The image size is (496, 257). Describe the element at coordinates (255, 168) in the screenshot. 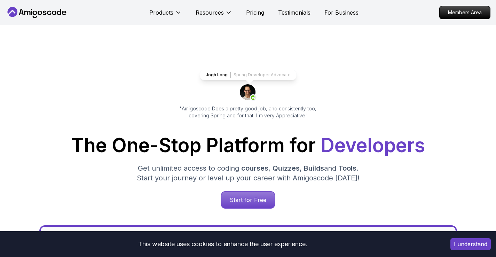

I see `span: courses` at that location.